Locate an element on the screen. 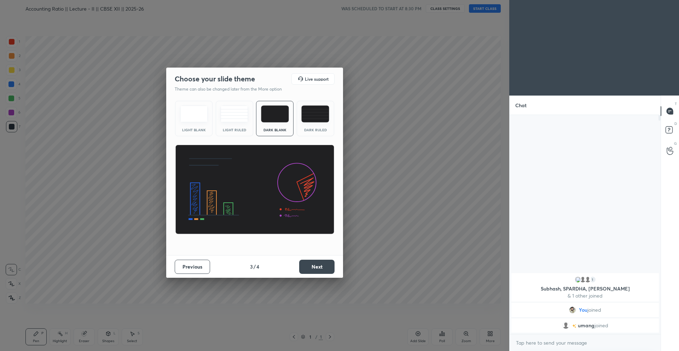  p: T is located at coordinates (676, 104).